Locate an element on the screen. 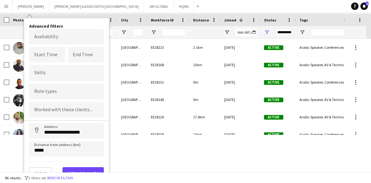 The width and height of the screenshot is (371, 183). span: Workforce ID is located at coordinates (163, 20).